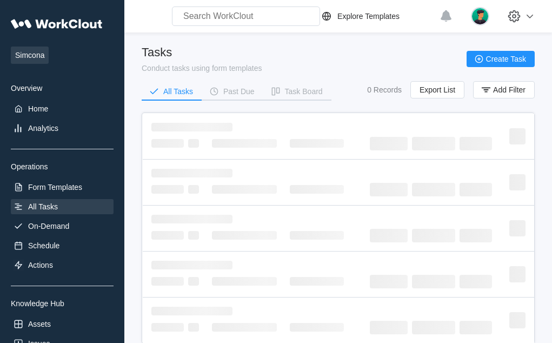 The width and height of the screenshot is (552, 343). I want to click on img: user.png, so click(480, 16).